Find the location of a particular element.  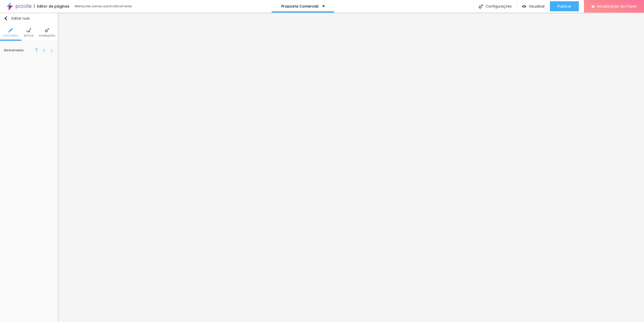

font: Avançado is located at coordinates (47, 36).